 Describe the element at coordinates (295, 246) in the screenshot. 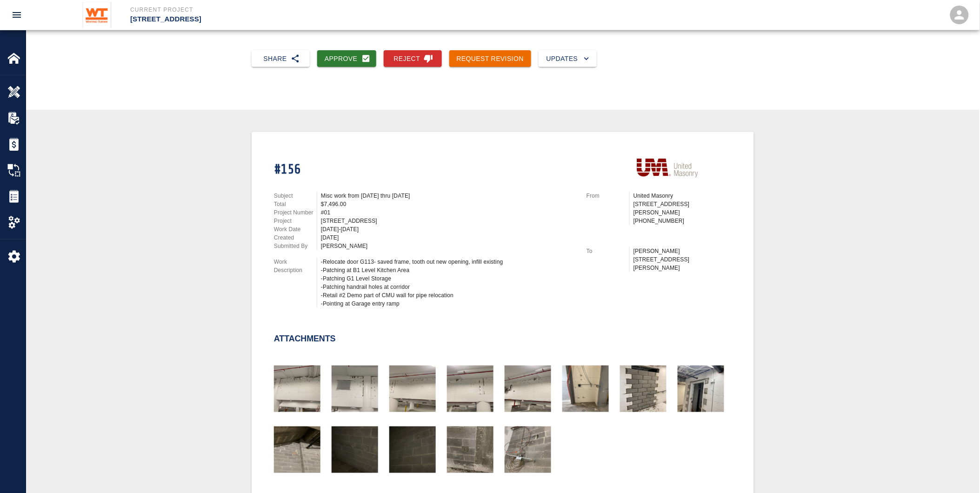

I see `p: Submitted By` at that location.